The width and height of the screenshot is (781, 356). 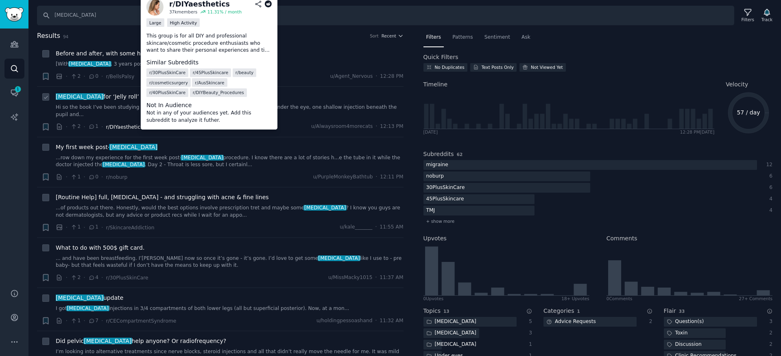 What do you see at coordinates (756, 298) in the screenshot?
I see `div: 27+ Comments` at bounding box center [756, 298].